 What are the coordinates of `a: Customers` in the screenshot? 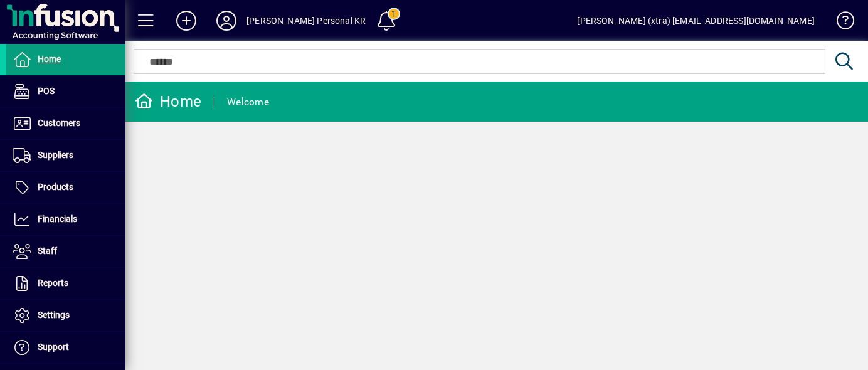 It's located at (66, 123).